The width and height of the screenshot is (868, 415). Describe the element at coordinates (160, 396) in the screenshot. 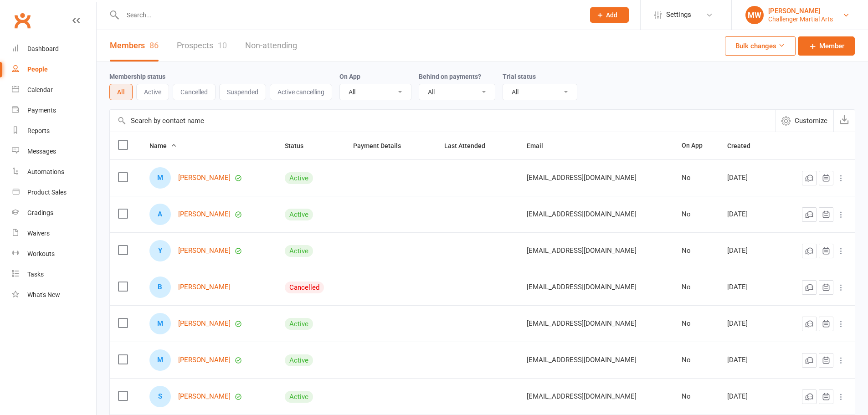

I see `div: Scott Michael` at that location.